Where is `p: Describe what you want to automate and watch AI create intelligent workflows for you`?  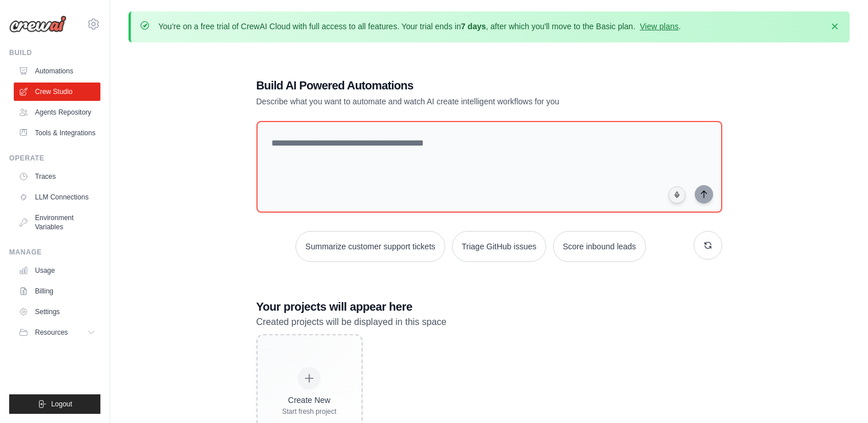 p: Describe what you want to automate and watch AI create intelligent workflows for you is located at coordinates (449, 102).